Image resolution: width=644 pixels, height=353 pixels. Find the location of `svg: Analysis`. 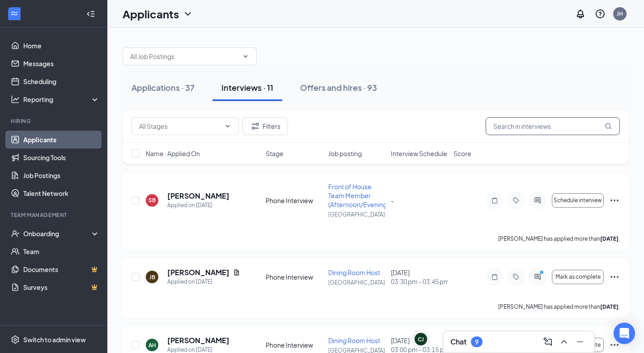

svg: Analysis is located at coordinates (15, 99).